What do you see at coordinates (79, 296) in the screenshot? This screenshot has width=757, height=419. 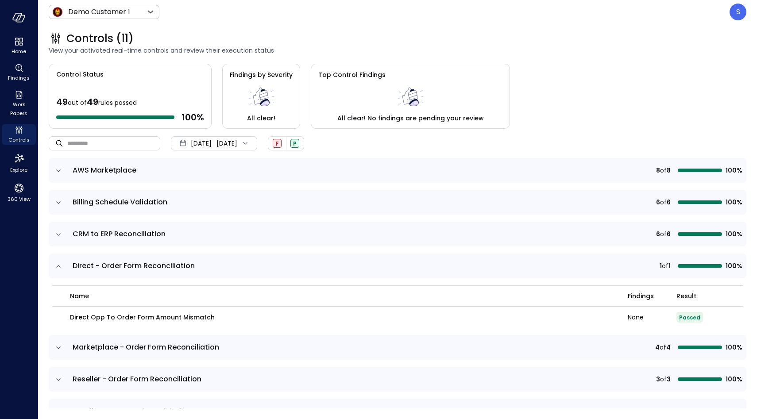 I see `span: name` at bounding box center [79, 296].